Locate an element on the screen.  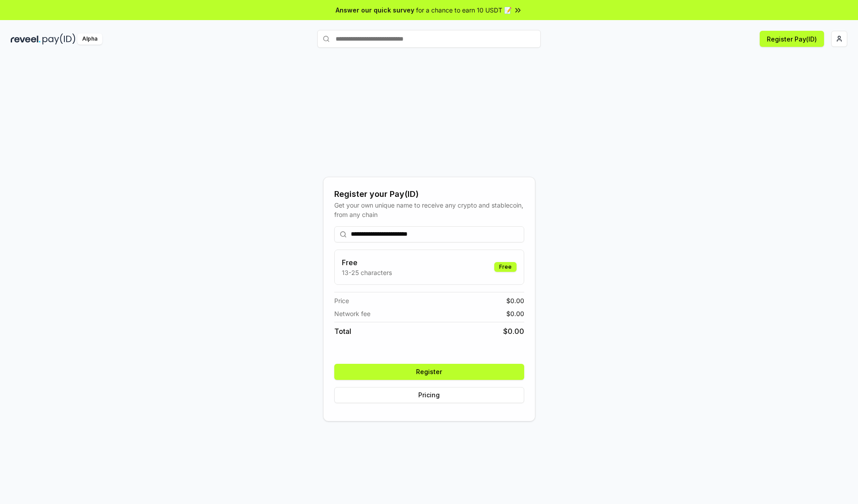
img: pay_id is located at coordinates (59, 39).